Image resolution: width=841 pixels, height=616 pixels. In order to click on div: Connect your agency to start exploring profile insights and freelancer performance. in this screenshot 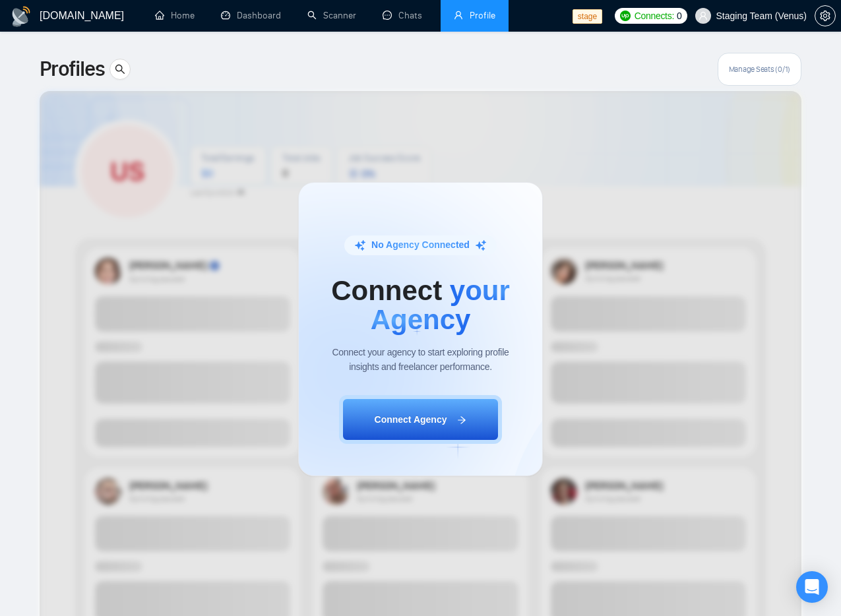, I will do `click(420, 360)`.